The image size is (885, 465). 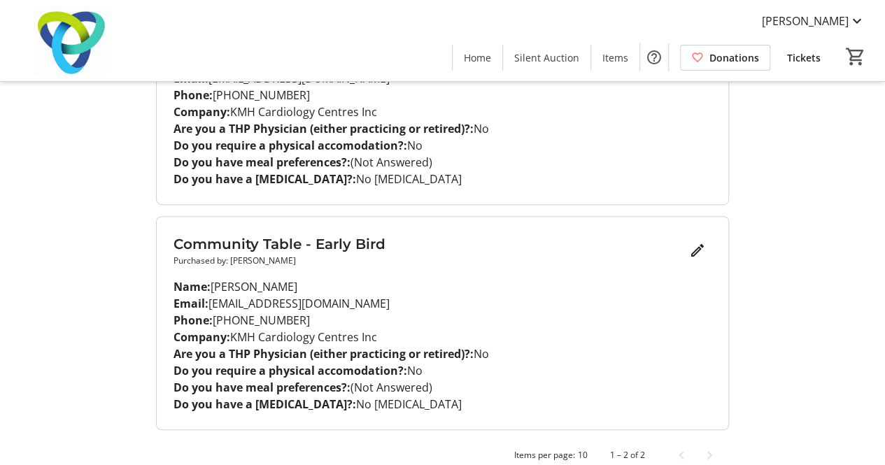 What do you see at coordinates (583, 455) in the screenshot?
I see `div: 10` at bounding box center [583, 455].